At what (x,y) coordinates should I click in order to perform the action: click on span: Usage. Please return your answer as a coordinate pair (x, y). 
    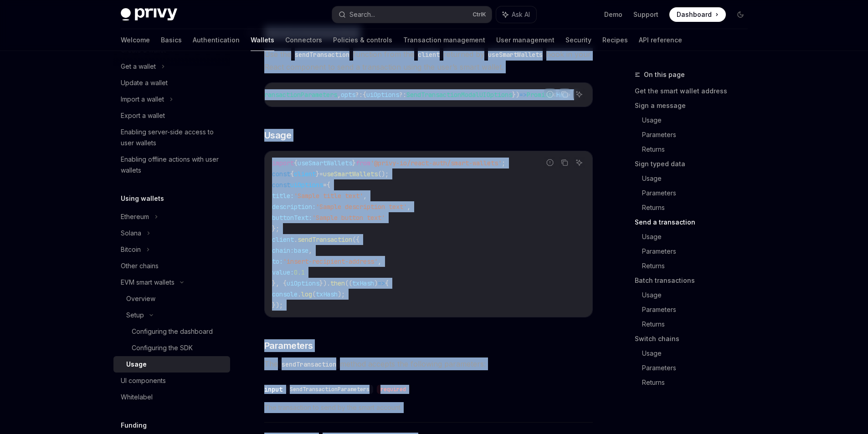
    Looking at the image, I should click on (278, 135).